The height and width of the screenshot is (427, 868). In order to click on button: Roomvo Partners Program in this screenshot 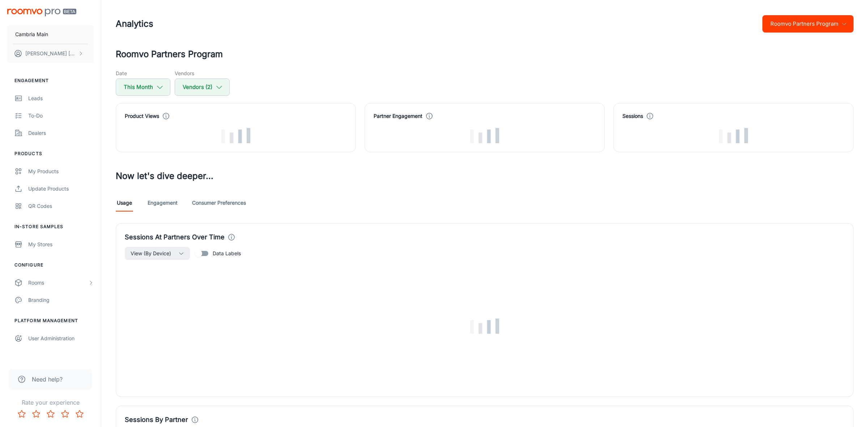, I will do `click(808, 24)`.